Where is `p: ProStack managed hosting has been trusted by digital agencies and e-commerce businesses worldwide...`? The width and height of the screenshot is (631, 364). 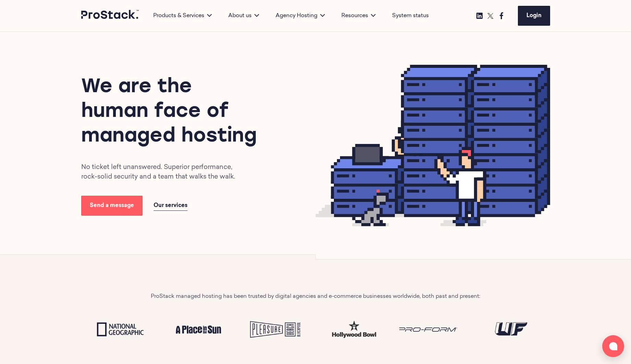
p: ProStack managed hosting has been trusted by digital agencies and e-commerce businesses worldwide... is located at coordinates (316, 297).